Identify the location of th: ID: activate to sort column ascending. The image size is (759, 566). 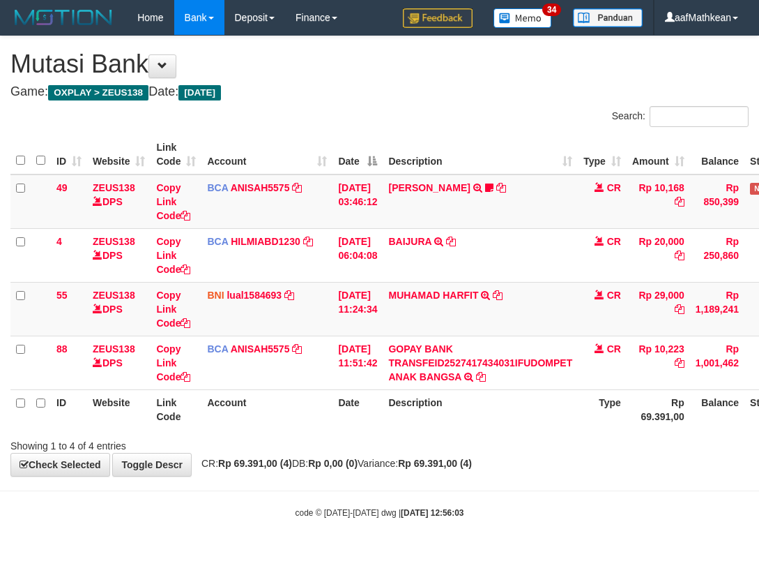
(69, 154).